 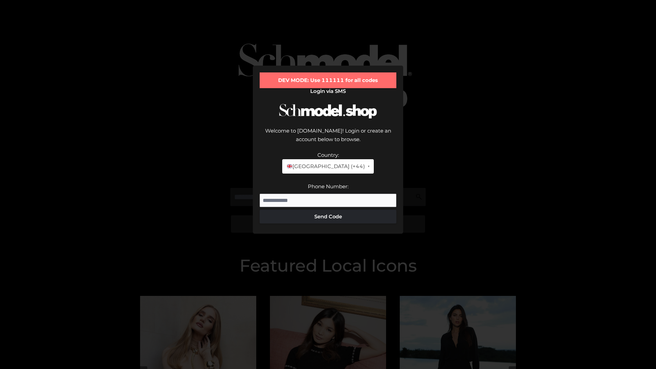 What do you see at coordinates (328, 217) in the screenshot?
I see `button: Send Code` at bounding box center [328, 217].